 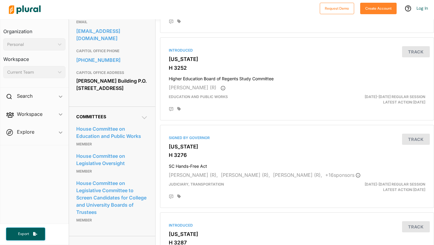 I want to click on h3: H 3276, so click(x=297, y=155).